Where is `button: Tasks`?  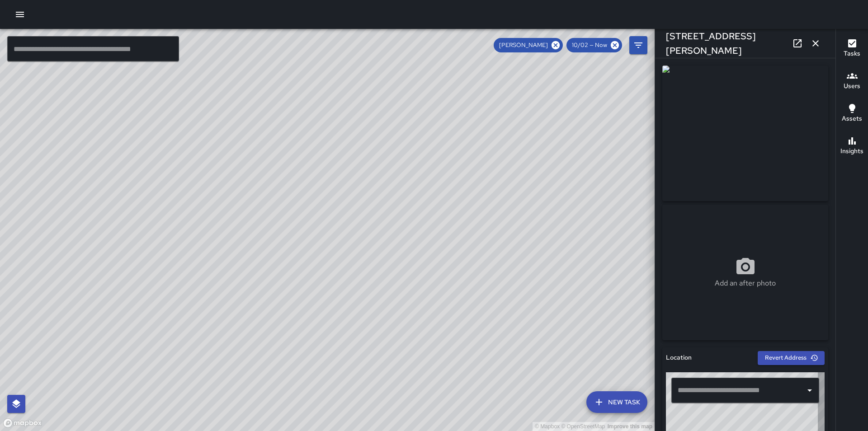 button: Tasks is located at coordinates (852, 49).